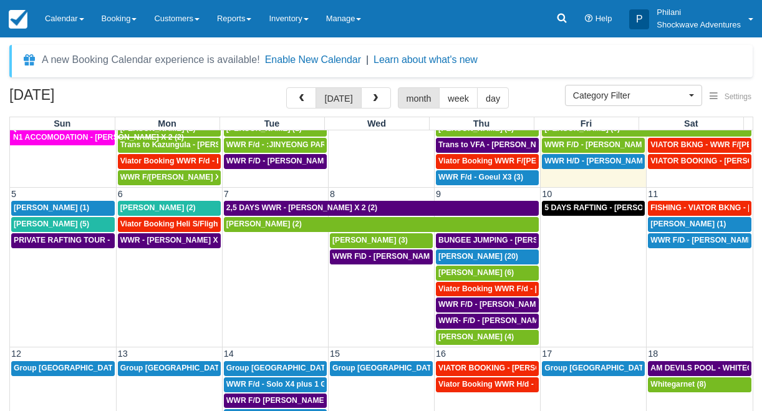 Image resolution: width=762 pixels, height=411 pixels. What do you see at coordinates (275, 145) in the screenshot?
I see `a: WWR F/d - :JINYEONG PARK X 4 (4)` at bounding box center [275, 145].